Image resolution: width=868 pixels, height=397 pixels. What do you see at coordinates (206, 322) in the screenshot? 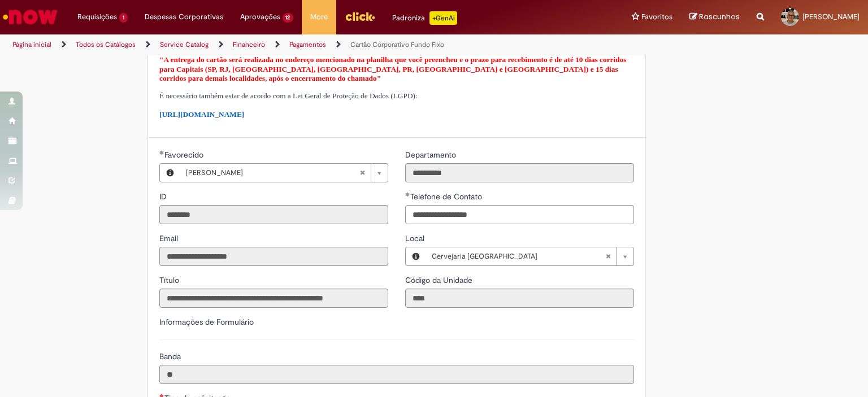
I see `label: Informações de Formulário` at bounding box center [206, 322].